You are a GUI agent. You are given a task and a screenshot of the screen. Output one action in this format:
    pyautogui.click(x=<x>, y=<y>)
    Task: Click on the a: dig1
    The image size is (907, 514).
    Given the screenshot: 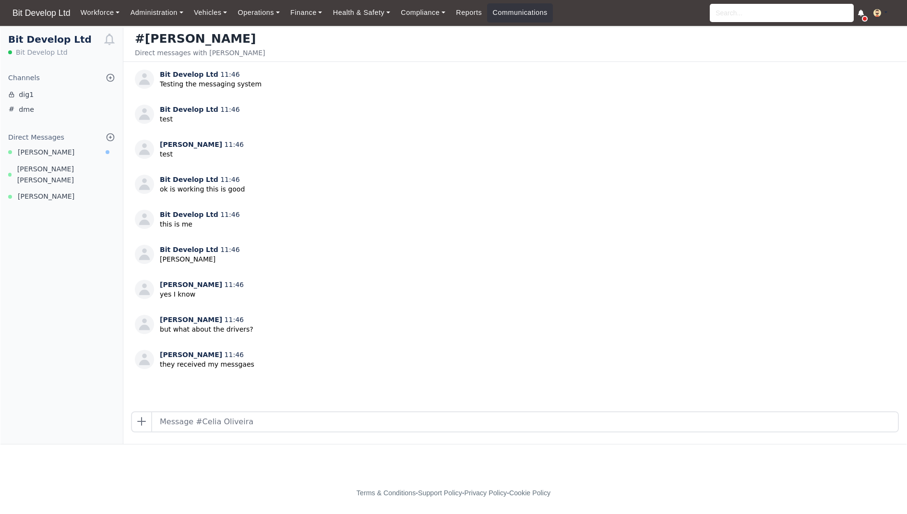 What is the action you would take?
    pyautogui.click(x=61, y=95)
    